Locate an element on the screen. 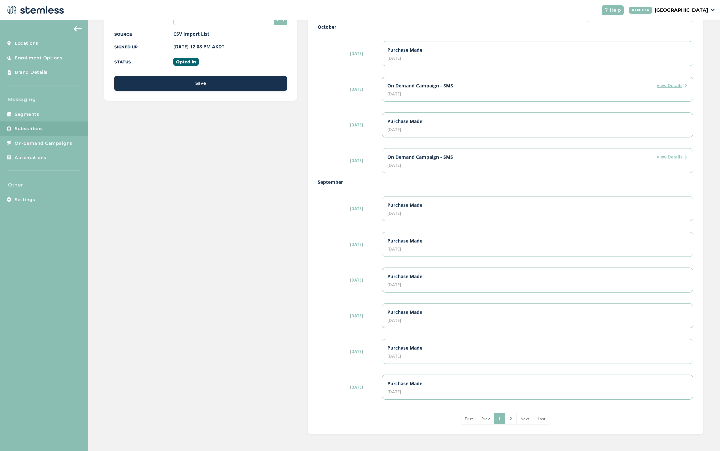 Image resolution: width=720 pixels, height=451 pixels. label: September is located at coordinates (505, 182).